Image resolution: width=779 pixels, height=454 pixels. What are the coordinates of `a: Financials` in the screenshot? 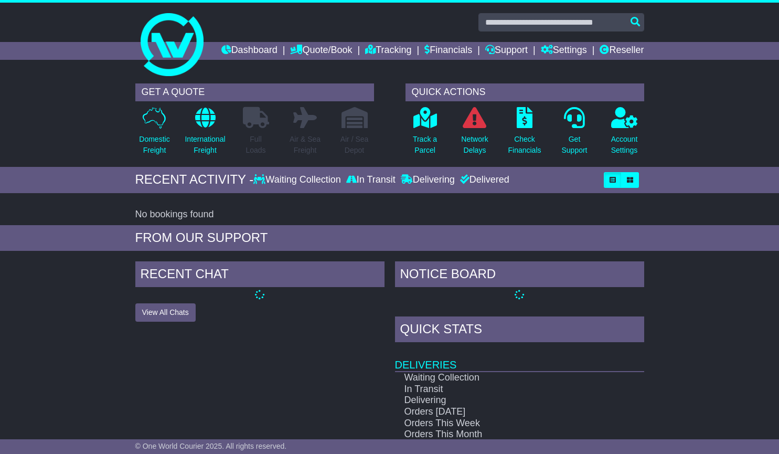 It's located at (448, 51).